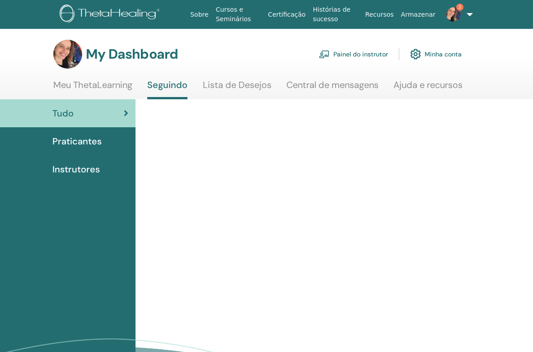 Image resolution: width=533 pixels, height=352 pixels. What do you see at coordinates (418, 14) in the screenshot?
I see `a: Armazenar` at bounding box center [418, 14].